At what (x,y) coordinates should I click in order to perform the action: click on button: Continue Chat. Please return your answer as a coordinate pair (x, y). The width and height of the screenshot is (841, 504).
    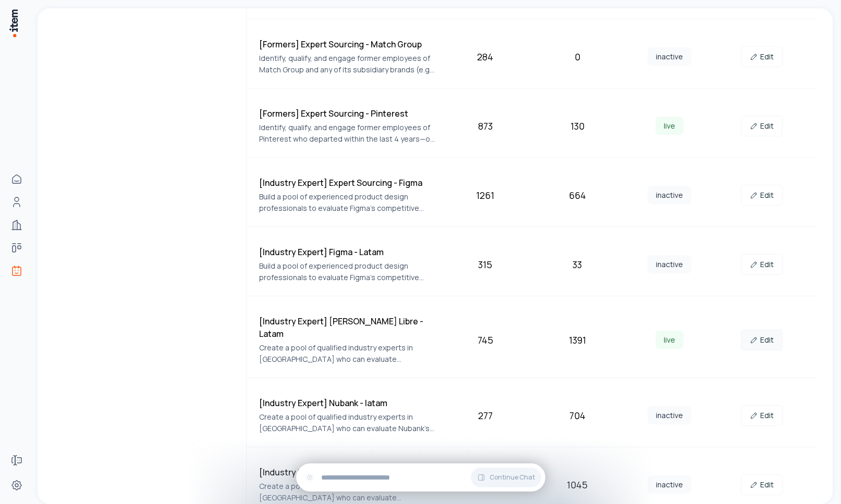
    Looking at the image, I should click on (505, 478).